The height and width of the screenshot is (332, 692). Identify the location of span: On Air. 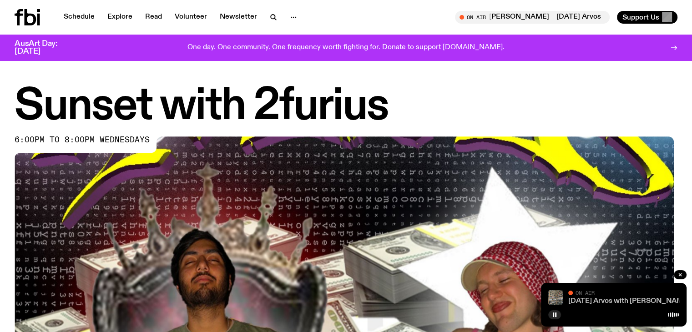
(585, 292).